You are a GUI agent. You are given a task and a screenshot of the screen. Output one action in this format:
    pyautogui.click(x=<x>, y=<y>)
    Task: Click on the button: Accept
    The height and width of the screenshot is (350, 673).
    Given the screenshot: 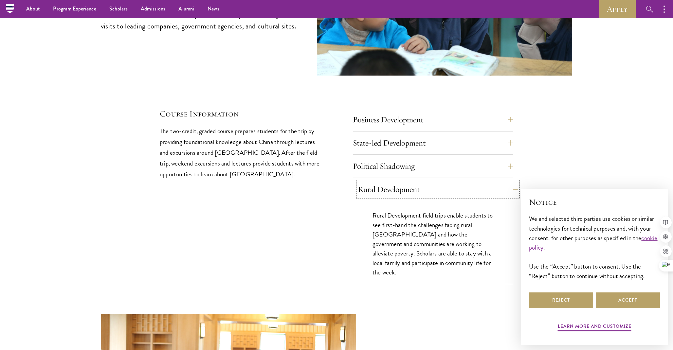 What is the action you would take?
    pyautogui.click(x=628, y=301)
    